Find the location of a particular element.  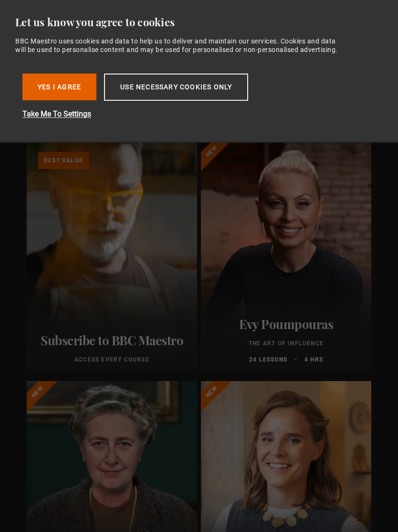

p: 24 lessons is located at coordinates (269, 360).